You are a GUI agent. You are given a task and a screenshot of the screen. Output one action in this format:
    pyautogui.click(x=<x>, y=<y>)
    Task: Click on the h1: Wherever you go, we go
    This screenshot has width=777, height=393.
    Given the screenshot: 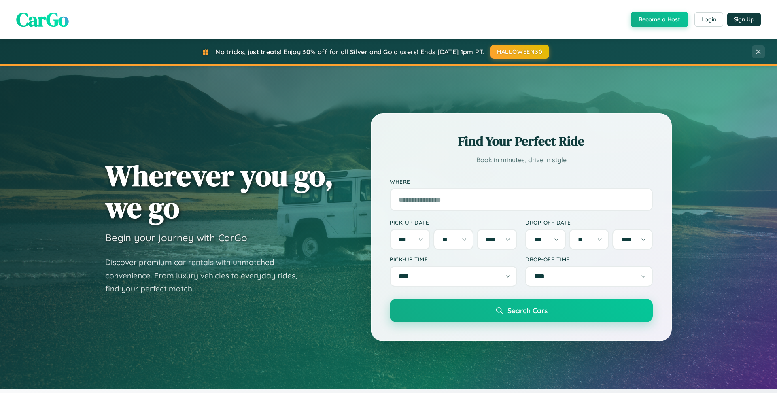 What is the action you would take?
    pyautogui.click(x=219, y=192)
    